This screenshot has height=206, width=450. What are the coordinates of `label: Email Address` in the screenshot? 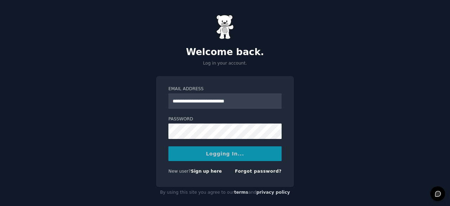 It's located at (225, 89).